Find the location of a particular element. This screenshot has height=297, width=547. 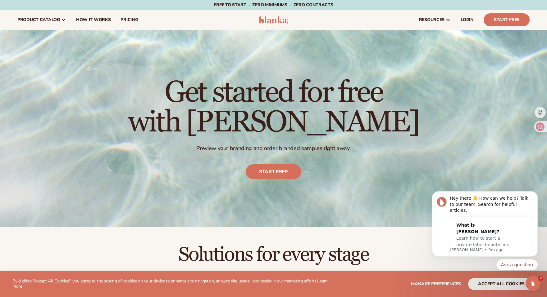

a: logo is located at coordinates (273, 20).